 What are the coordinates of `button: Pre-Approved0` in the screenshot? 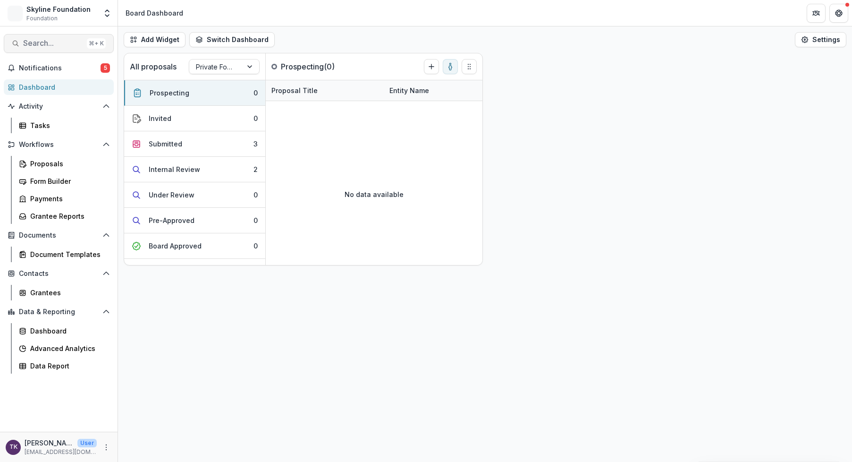 It's located at (195, 221).